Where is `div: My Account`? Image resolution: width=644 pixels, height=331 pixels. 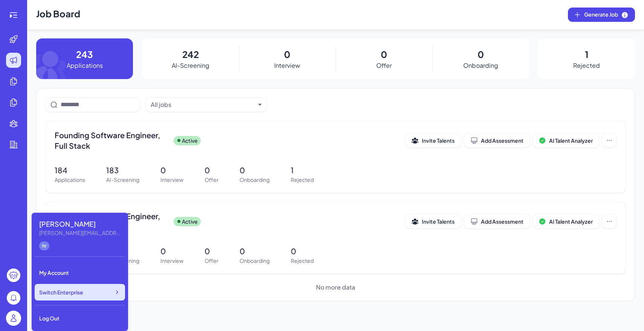
div: My Account is located at coordinates (80, 273).